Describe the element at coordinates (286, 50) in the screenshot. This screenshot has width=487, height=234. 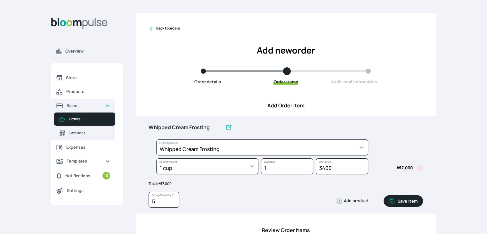
I see `h2: Add new order` at that location.